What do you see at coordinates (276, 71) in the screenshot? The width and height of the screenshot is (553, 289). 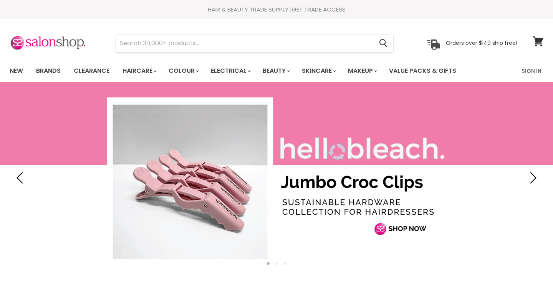 I see `a: Beauty` at bounding box center [276, 71].